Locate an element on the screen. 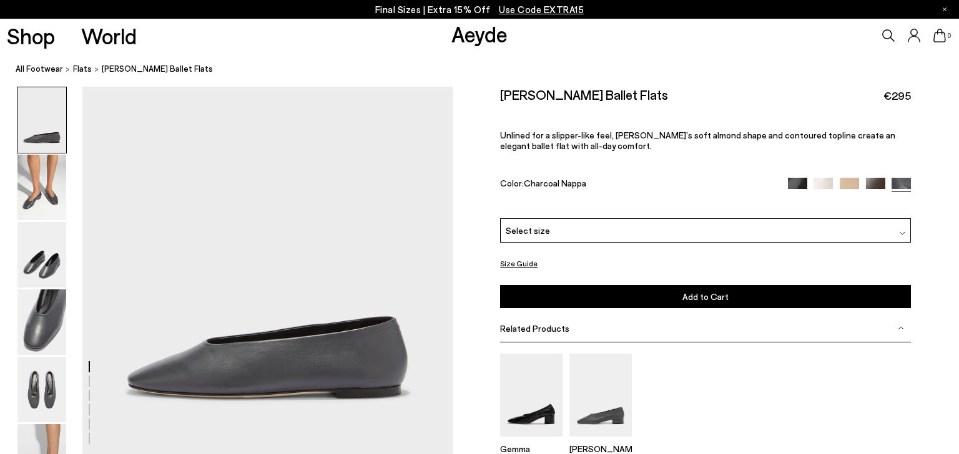  a: Flats is located at coordinates (82, 69).